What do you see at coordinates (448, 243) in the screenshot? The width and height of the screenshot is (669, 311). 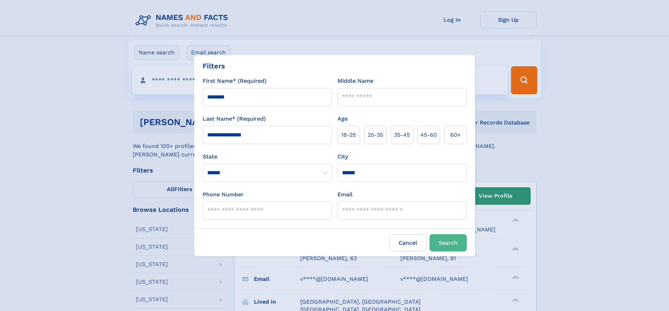 I see `button: Search` at bounding box center [448, 243].